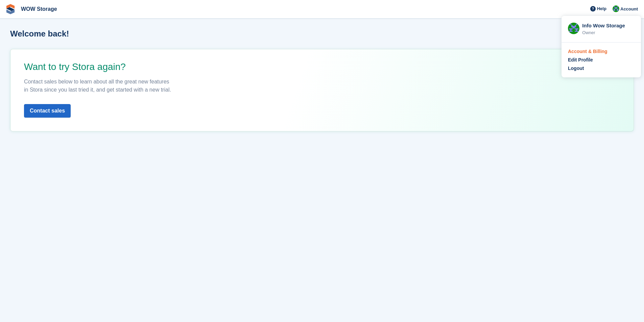 The height and width of the screenshot is (322, 644). I want to click on div: Info Wow Storage, so click(607, 25).